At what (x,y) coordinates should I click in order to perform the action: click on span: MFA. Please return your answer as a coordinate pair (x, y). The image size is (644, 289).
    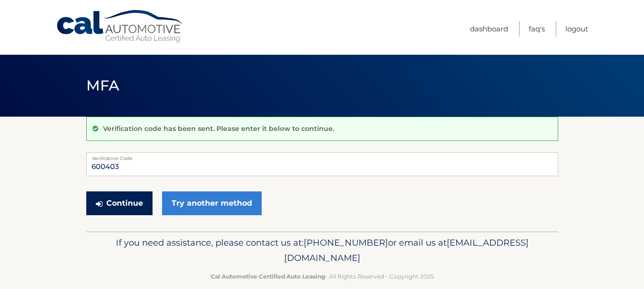
    Looking at the image, I should click on (103, 85).